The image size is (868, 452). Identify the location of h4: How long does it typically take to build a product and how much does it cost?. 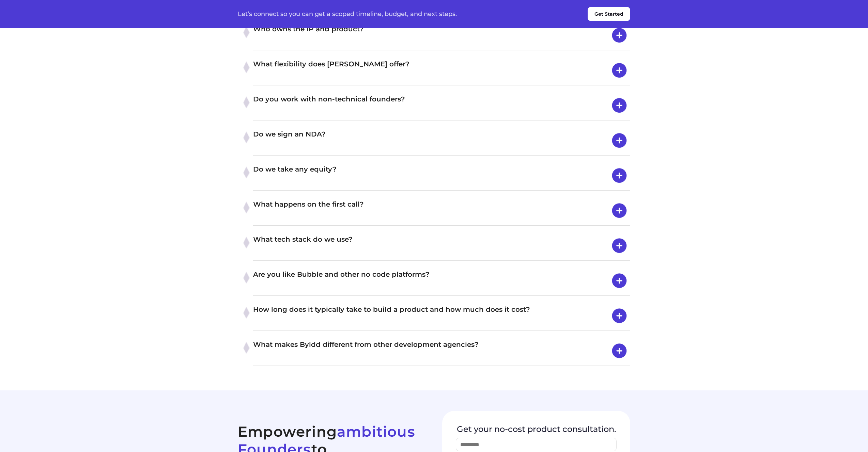
(441, 316).